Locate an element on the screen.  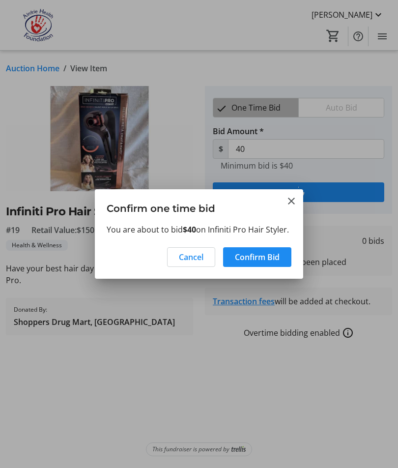
h3: Confirm one time bid is located at coordinates (199, 206).